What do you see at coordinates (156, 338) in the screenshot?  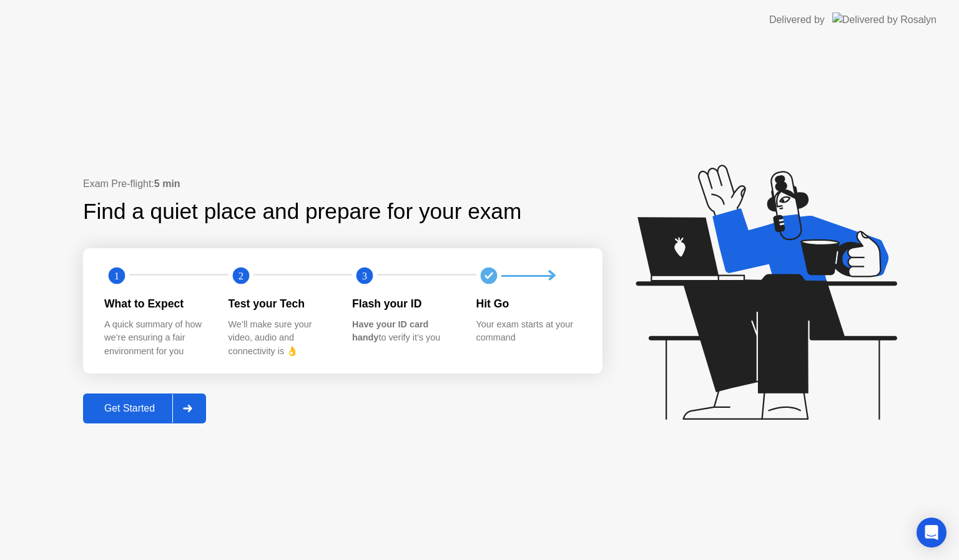 I see `div: A quick summary of how we’re ensuring a fair environment for you` at bounding box center [156, 338].